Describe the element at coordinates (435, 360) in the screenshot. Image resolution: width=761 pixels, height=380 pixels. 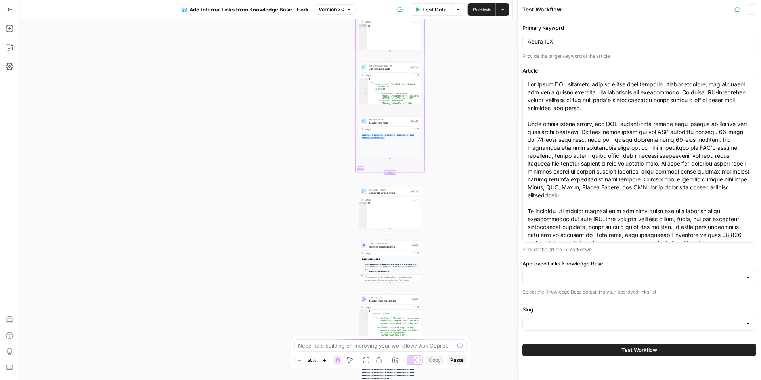
I see `button: Copy` at that location.